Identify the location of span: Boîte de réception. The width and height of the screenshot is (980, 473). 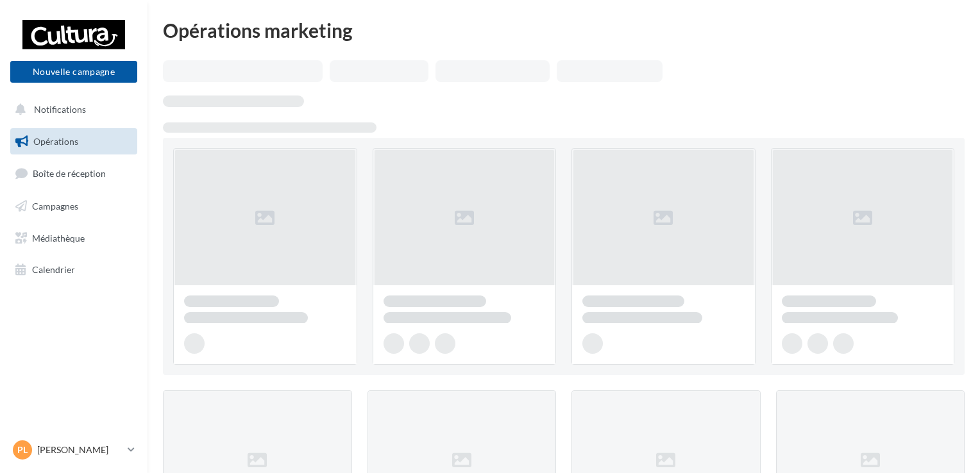
(70, 173).